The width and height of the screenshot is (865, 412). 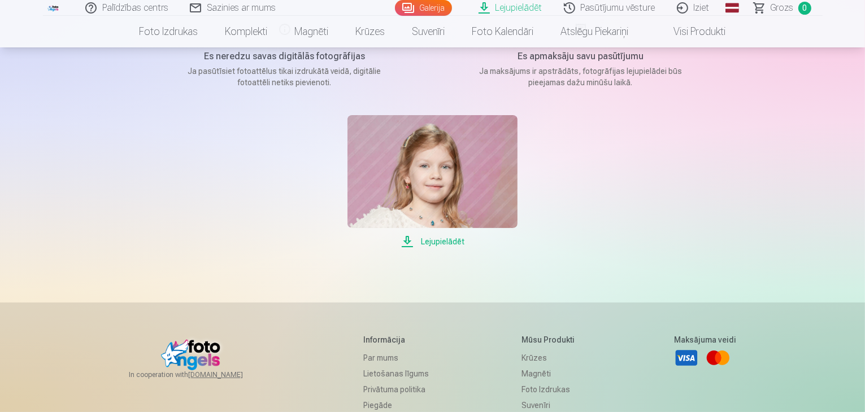 I want to click on a: Lejupielādēt, so click(x=432, y=182).